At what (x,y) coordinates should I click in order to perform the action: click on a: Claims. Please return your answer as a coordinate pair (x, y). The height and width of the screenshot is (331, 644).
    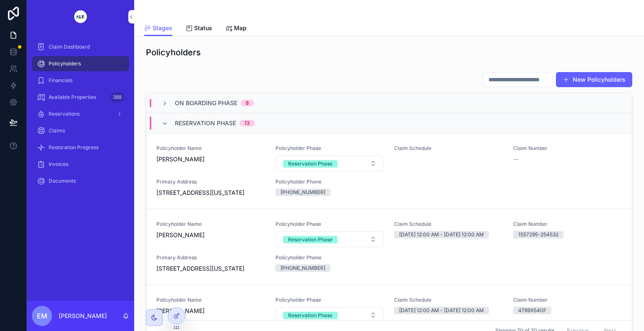
    Looking at the image, I should click on (81, 131).